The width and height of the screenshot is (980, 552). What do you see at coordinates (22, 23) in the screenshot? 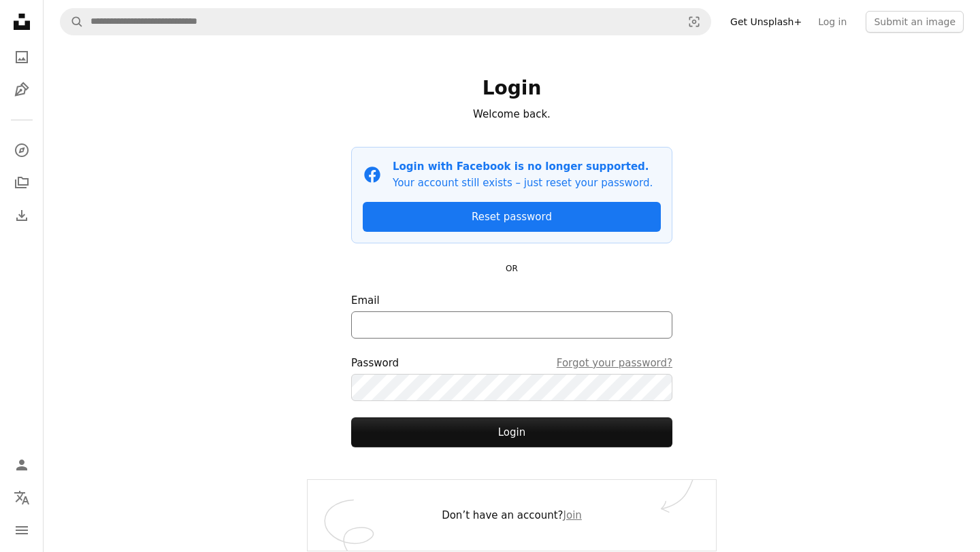
I see `a: Home — Unsplash` at bounding box center [22, 23].